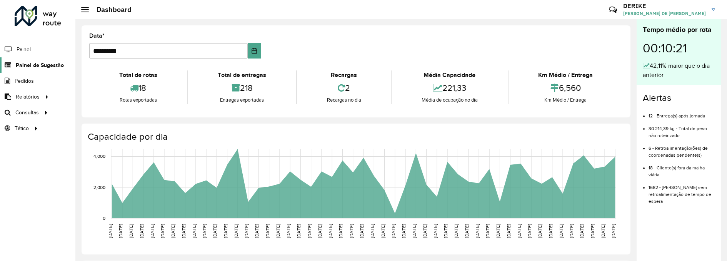  I want to click on div: 18, so click(138, 88).